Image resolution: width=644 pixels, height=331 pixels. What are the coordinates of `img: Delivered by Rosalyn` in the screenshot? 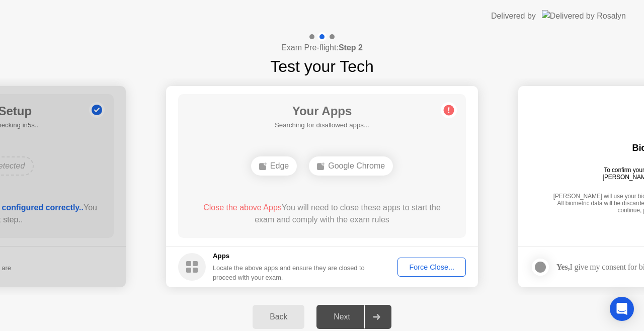 It's located at (583, 16).